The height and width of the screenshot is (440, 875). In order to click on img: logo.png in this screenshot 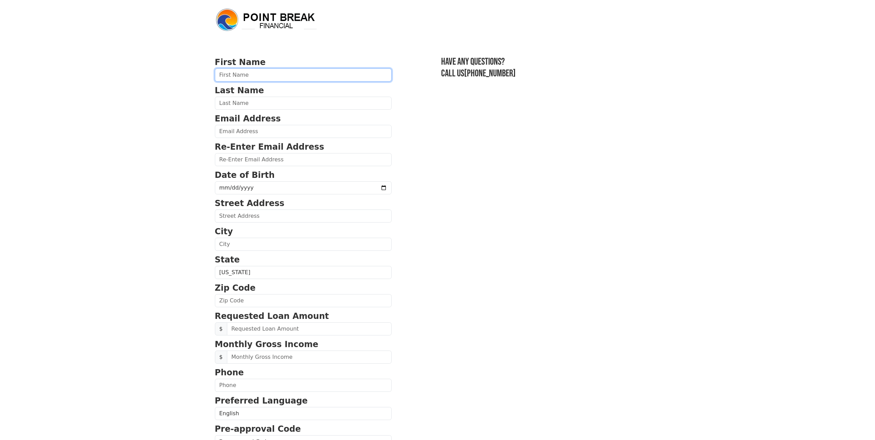, I will do `click(267, 20)`.